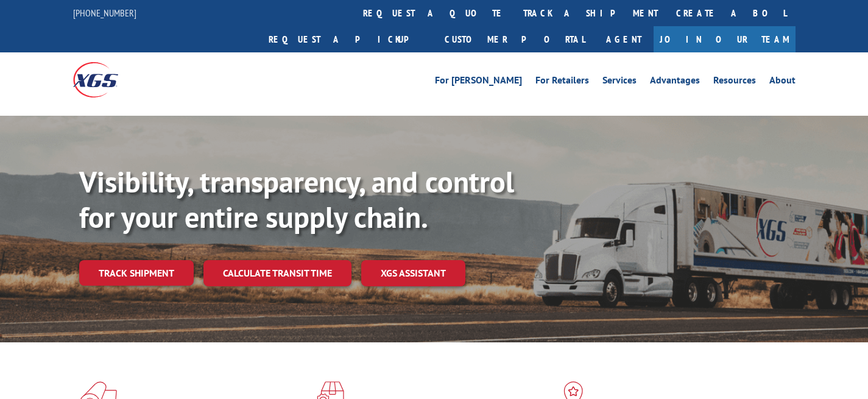 The image size is (868, 399). I want to click on a: About, so click(782, 82).